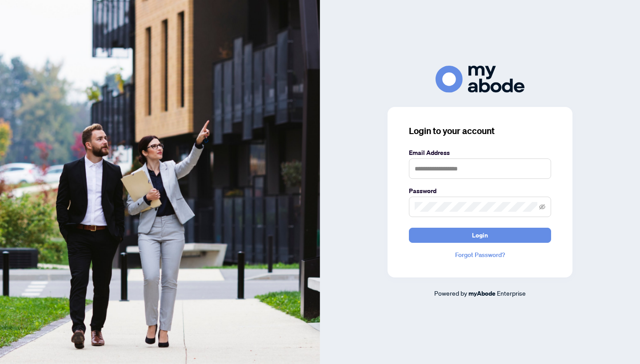 The image size is (640, 364). I want to click on a: Forgot Password?, so click(480, 255).